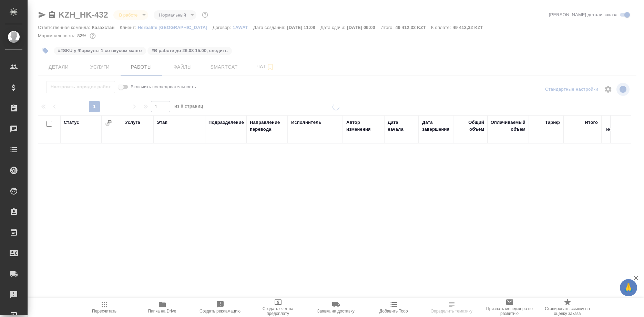 Image resolution: width=644 pixels, height=317 pixels. I want to click on div: Автор изменения, so click(364, 126).